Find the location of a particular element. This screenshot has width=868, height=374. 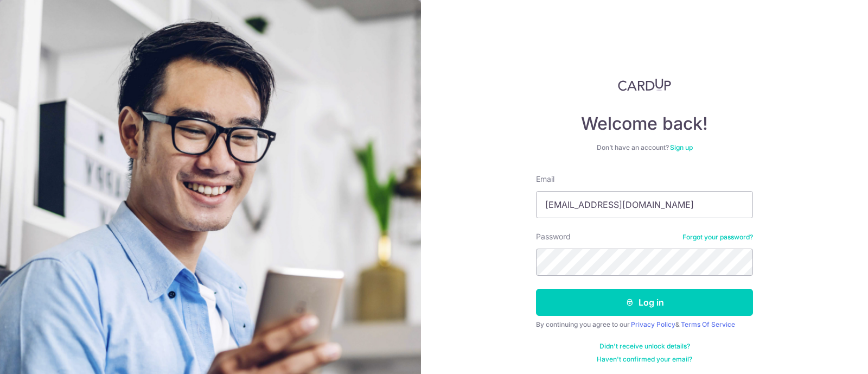

img: CardUp Logo is located at coordinates (645, 85).